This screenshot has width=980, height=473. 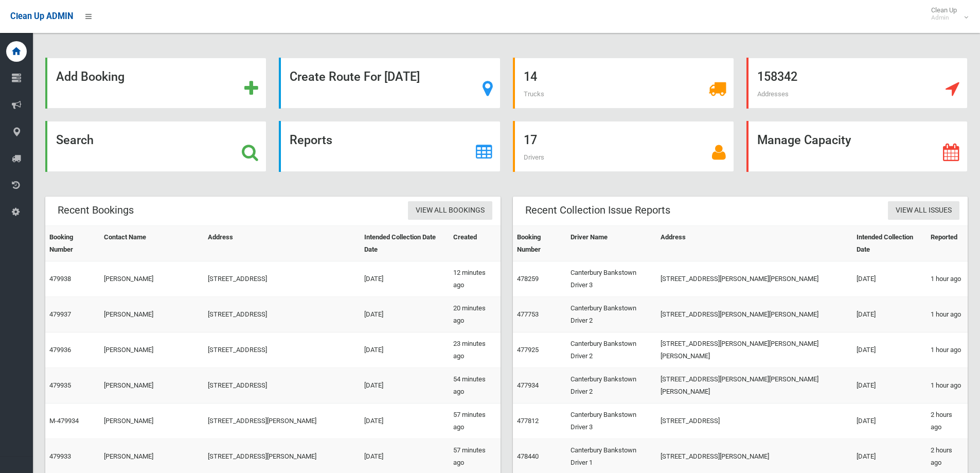 What do you see at coordinates (311, 140) in the screenshot?
I see `strong: Reports` at bounding box center [311, 140].